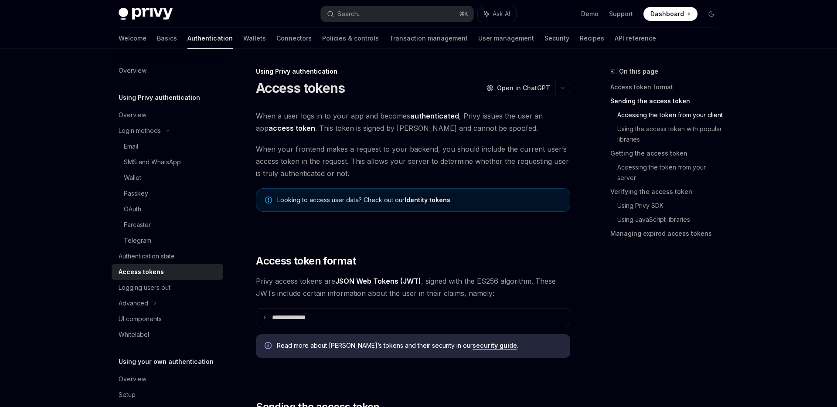 This screenshot has width=837, height=407. Describe the element at coordinates (137, 225) in the screenshot. I see `div: Farcaster` at that location.